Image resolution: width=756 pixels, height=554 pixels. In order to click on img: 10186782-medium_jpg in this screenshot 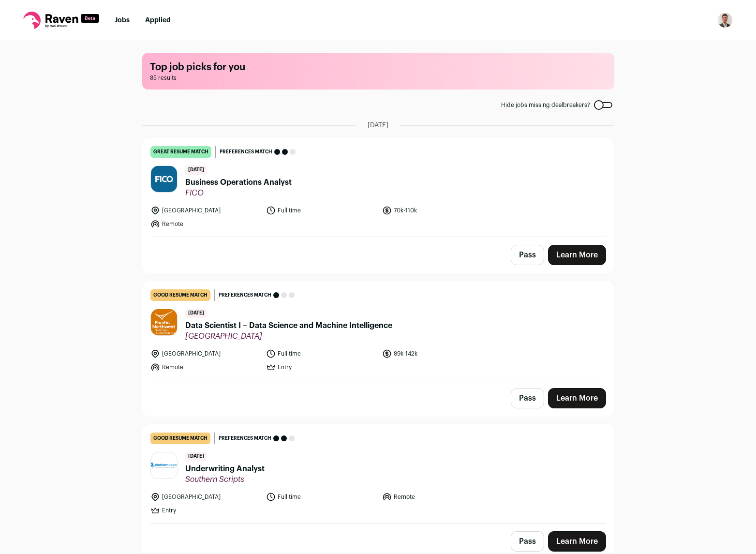, I will do `click(725, 20)`.